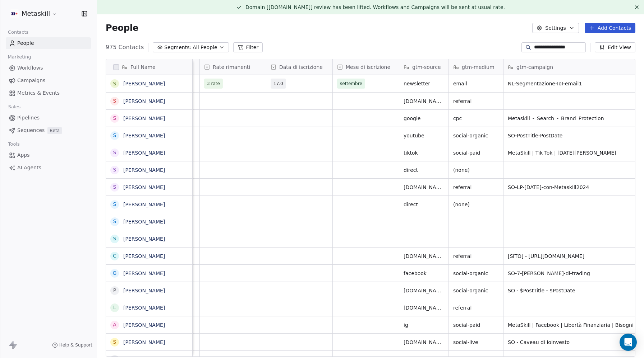  I want to click on span: Tools, so click(14, 144).